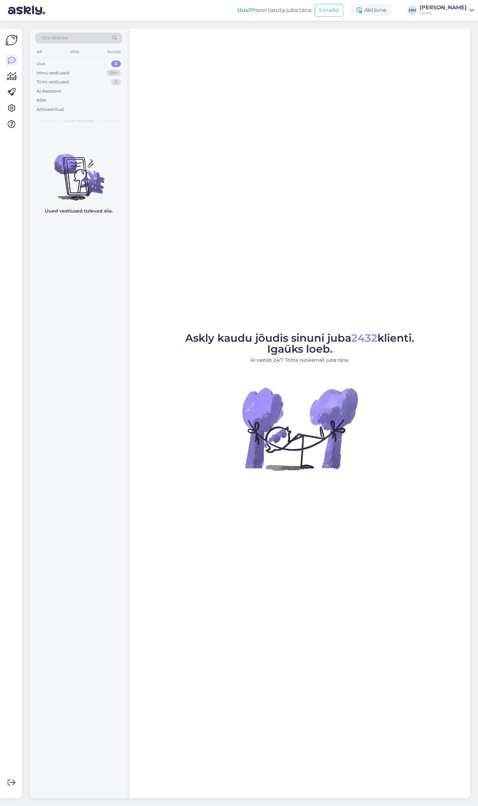 The width and height of the screenshot is (478, 806). What do you see at coordinates (364, 338) in the screenshot?
I see `span: 2432` at bounding box center [364, 338].